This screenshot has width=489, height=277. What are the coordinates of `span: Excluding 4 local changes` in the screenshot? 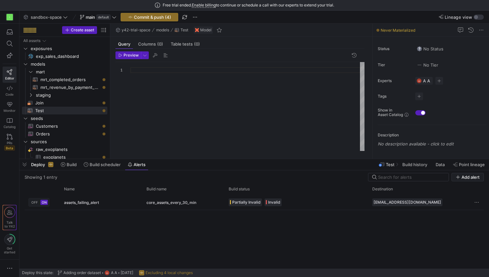 It's located at (169, 273).